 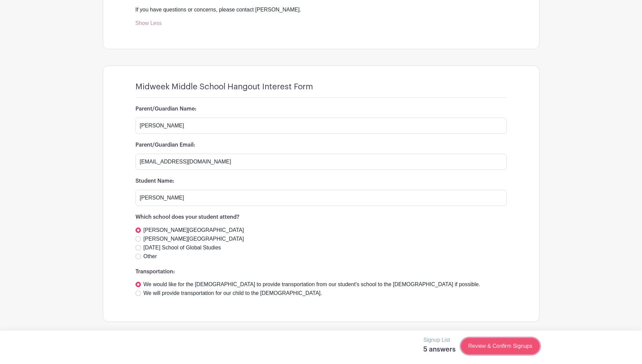 I want to click on a: Show Less, so click(x=149, y=24).